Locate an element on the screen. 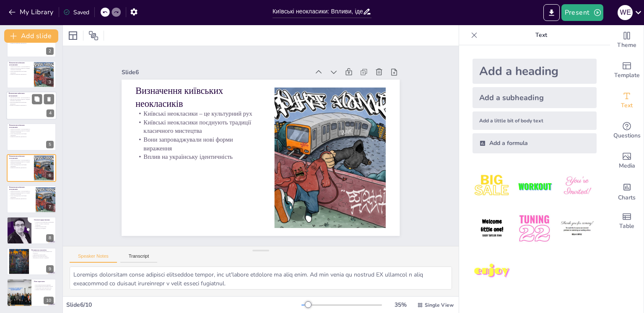 The height and width of the screenshot is (313, 644). div: 35 % is located at coordinates (400, 305).